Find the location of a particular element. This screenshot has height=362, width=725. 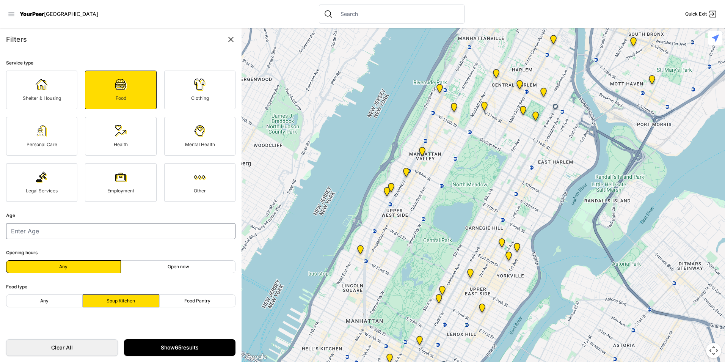

span: Food Pantry is located at coordinates (197, 301).